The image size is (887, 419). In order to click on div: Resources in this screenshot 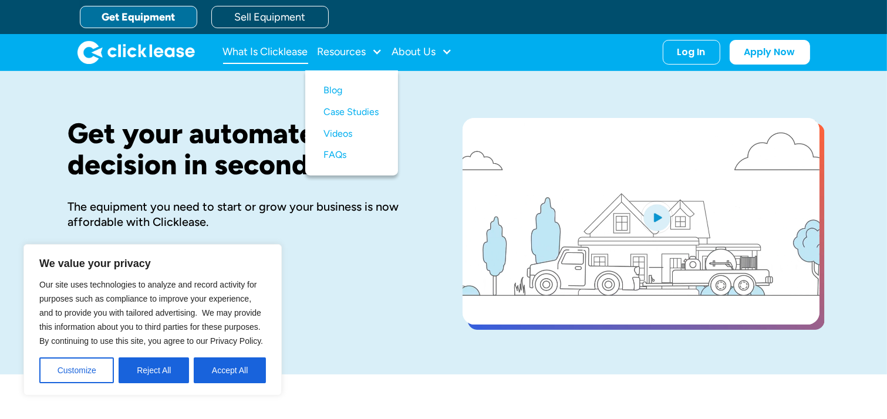, I will do `click(350, 52)`.